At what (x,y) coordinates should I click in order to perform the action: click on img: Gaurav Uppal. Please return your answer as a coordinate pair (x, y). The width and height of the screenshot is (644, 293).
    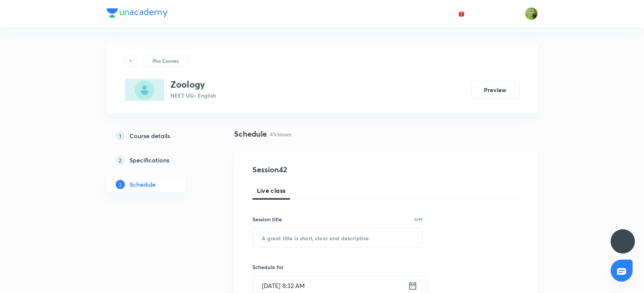
    Looking at the image, I should click on (531, 14).